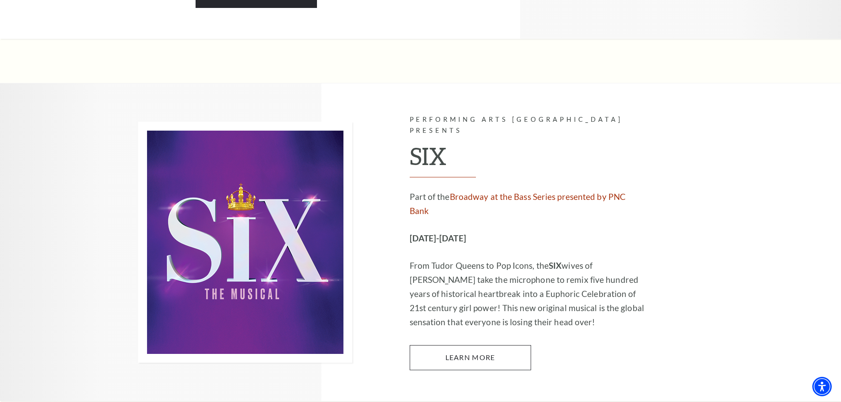 The height and width of the screenshot is (402, 841). I want to click on h2: SIX, so click(528, 160).